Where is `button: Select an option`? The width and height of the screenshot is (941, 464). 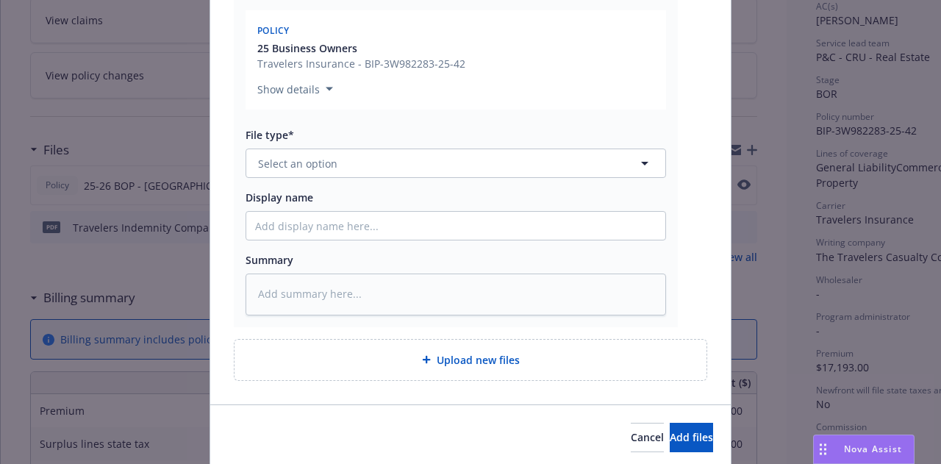 button: Select an option is located at coordinates (456, 163).